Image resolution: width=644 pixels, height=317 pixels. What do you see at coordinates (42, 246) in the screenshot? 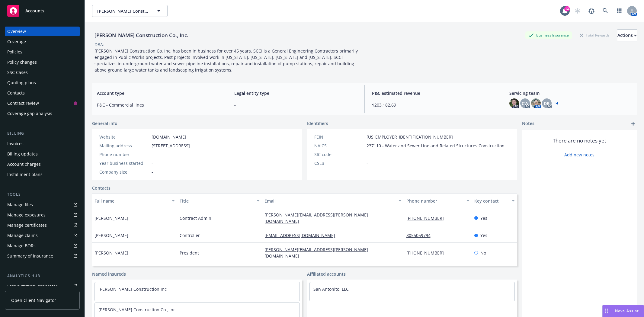
I see `a: Manage BORs` at bounding box center [42, 246].